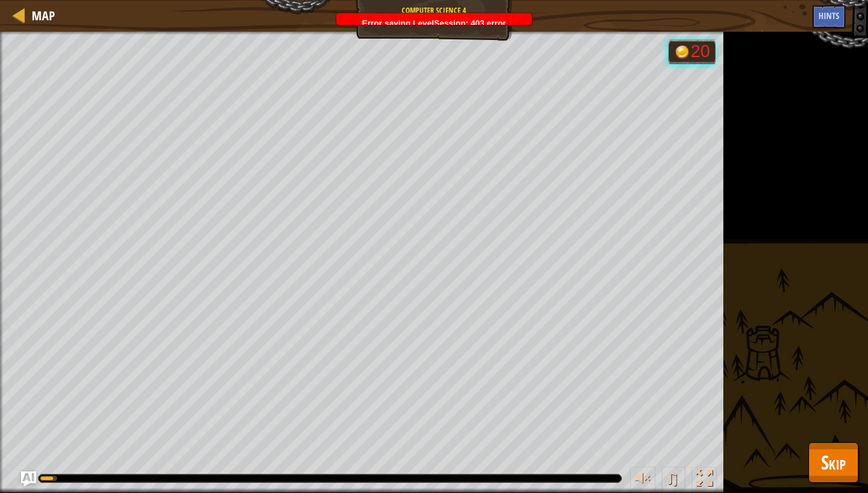  What do you see at coordinates (704, 480) in the screenshot?
I see `button: Toggle fullscreen` at bounding box center [704, 480].